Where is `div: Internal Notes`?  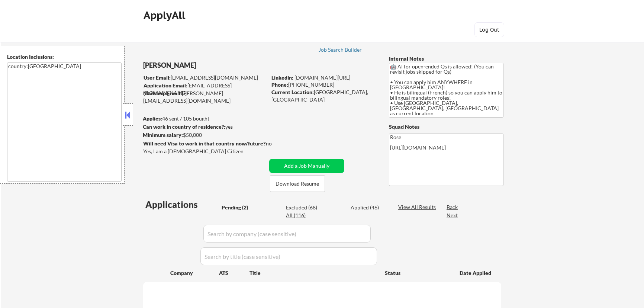
div: Internal Notes is located at coordinates (446, 59).